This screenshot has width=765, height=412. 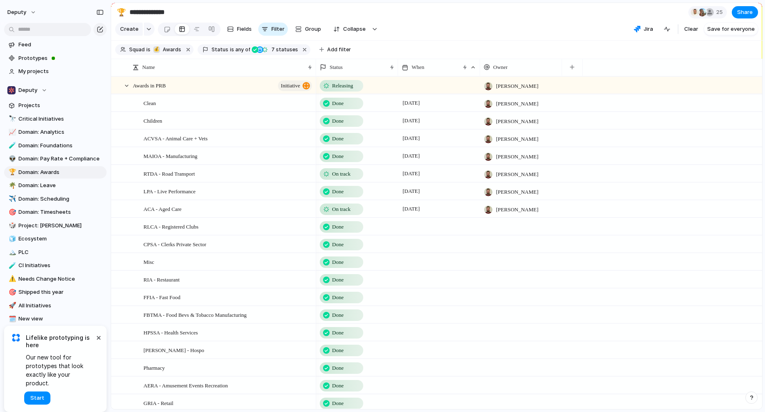 I want to click on span: Children, so click(x=153, y=120).